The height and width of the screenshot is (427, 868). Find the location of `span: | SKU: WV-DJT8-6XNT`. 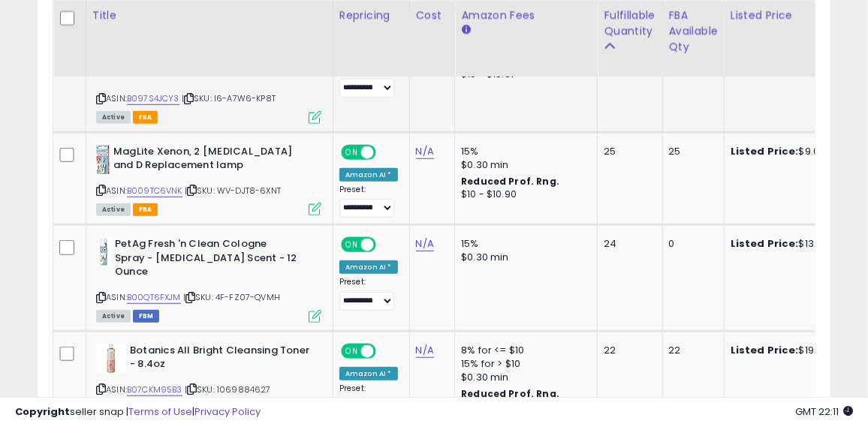

span: | SKU: WV-DJT8-6XNT is located at coordinates (232, 190).